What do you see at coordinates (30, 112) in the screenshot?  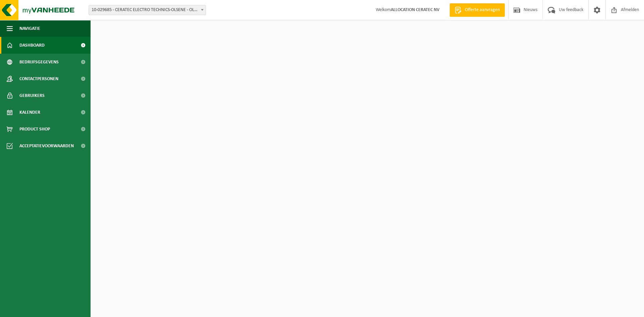 I see `span: Kalender` at bounding box center [30, 112].